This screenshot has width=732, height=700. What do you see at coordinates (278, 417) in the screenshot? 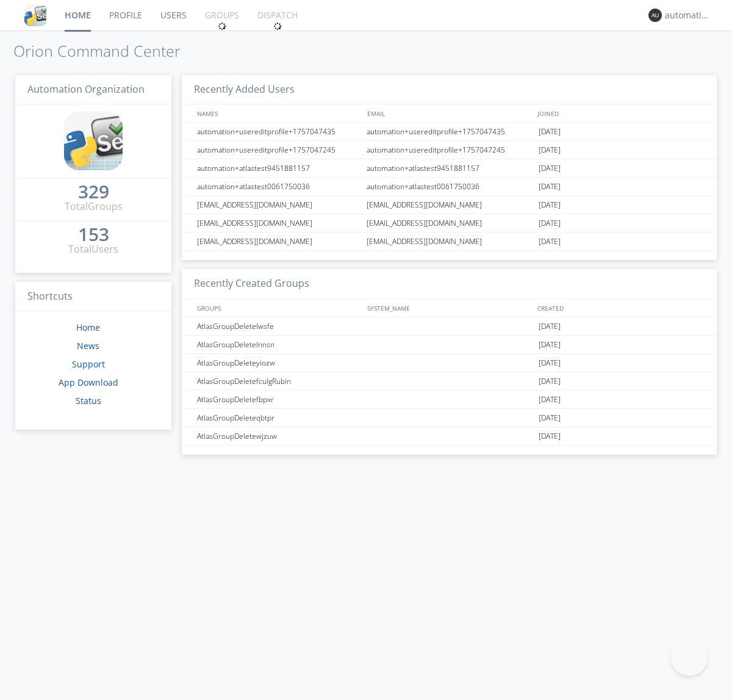
I see `div: AtlasGroupDeleteqbtpr` at bounding box center [278, 417].